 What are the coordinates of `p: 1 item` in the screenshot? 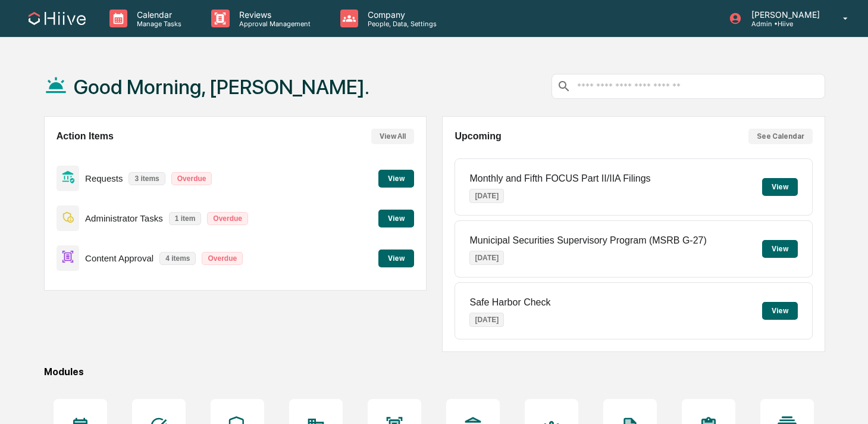 It's located at (185, 218).